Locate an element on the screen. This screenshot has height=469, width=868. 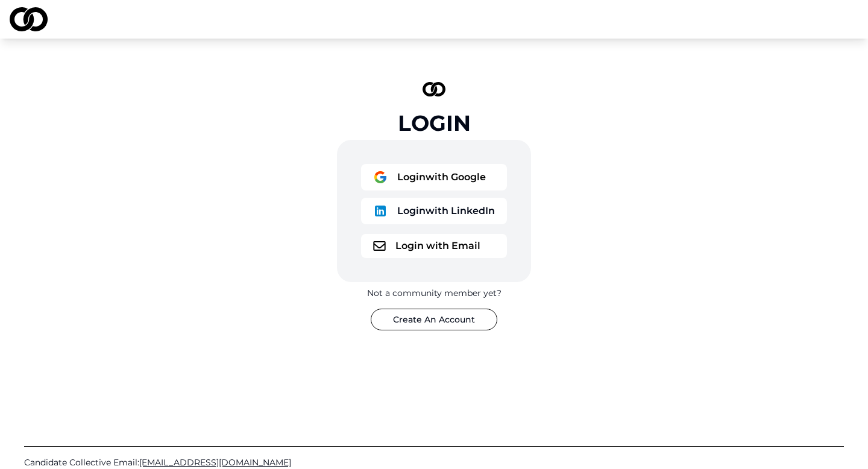
button: logoLoginwith LinkedIn is located at coordinates (434, 211).